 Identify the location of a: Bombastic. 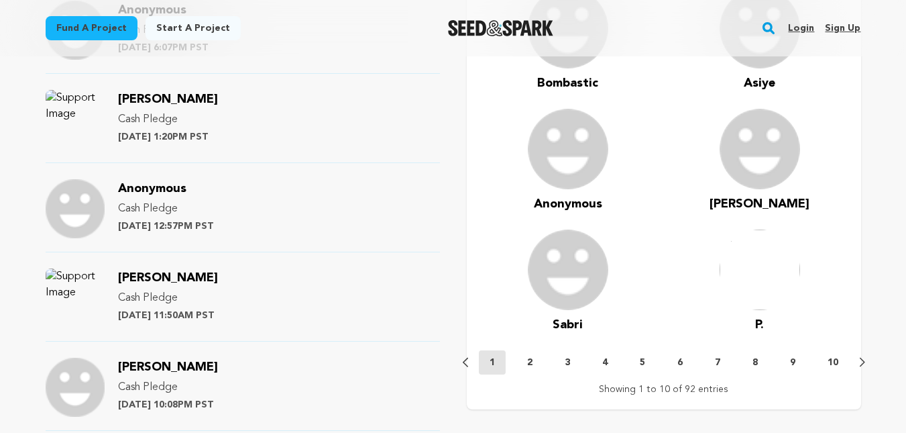
(567, 83).